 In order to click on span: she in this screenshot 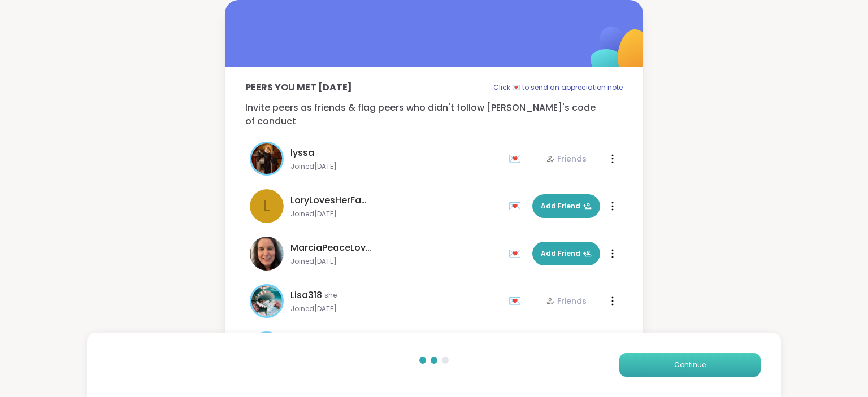, I will do `click(331, 295)`.